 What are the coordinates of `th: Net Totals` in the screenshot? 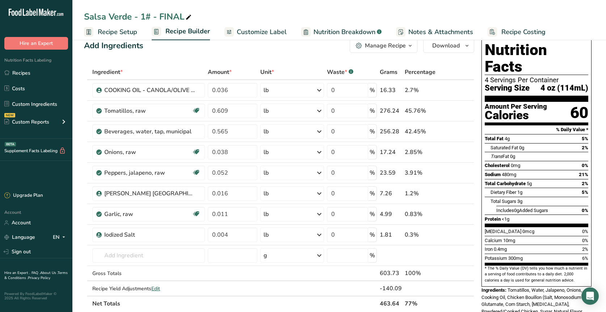 It's located at (235, 303).